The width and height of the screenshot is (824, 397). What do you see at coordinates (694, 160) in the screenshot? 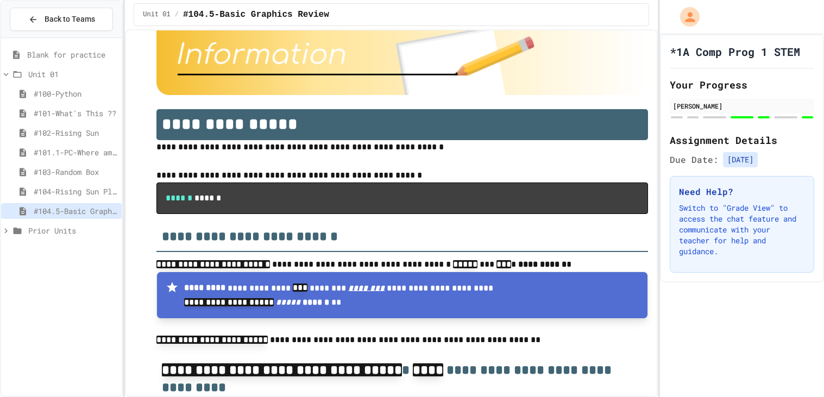
I see `span: Due Date:` at bounding box center [694, 160].